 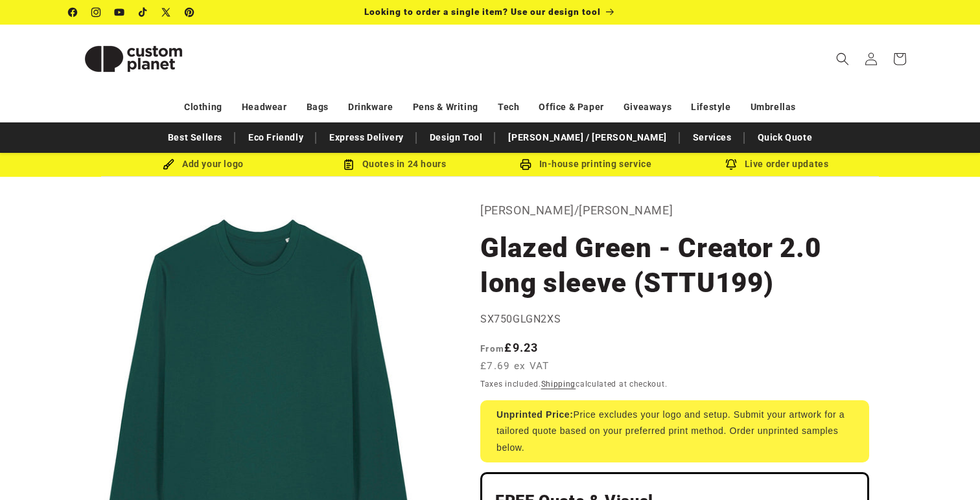 I want to click on a: Shipping, so click(x=559, y=384).